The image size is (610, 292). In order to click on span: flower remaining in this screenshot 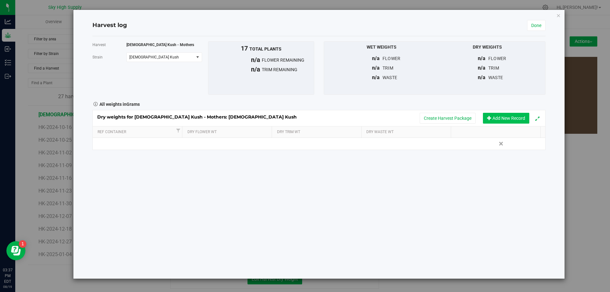, I will do `click(288, 60)`.